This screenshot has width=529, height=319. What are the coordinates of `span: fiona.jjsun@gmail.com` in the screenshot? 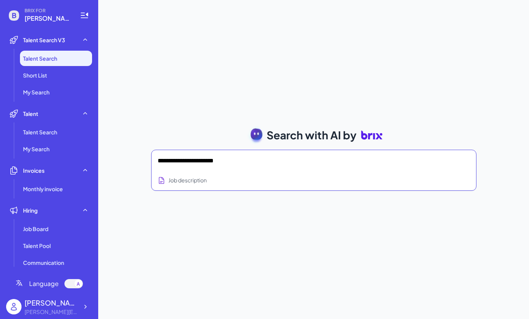 It's located at (48, 18).